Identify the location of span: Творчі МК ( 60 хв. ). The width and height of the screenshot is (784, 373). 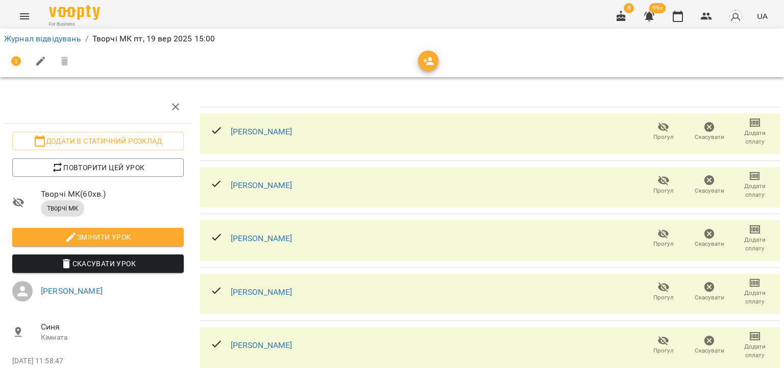
(112, 194).